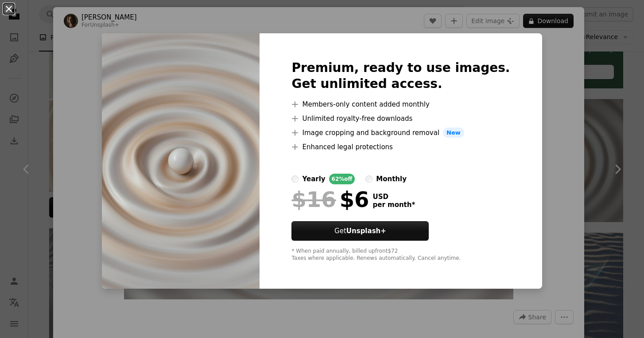  What do you see at coordinates (342, 179) in the screenshot?
I see `div: 62% off` at bounding box center [342, 179].